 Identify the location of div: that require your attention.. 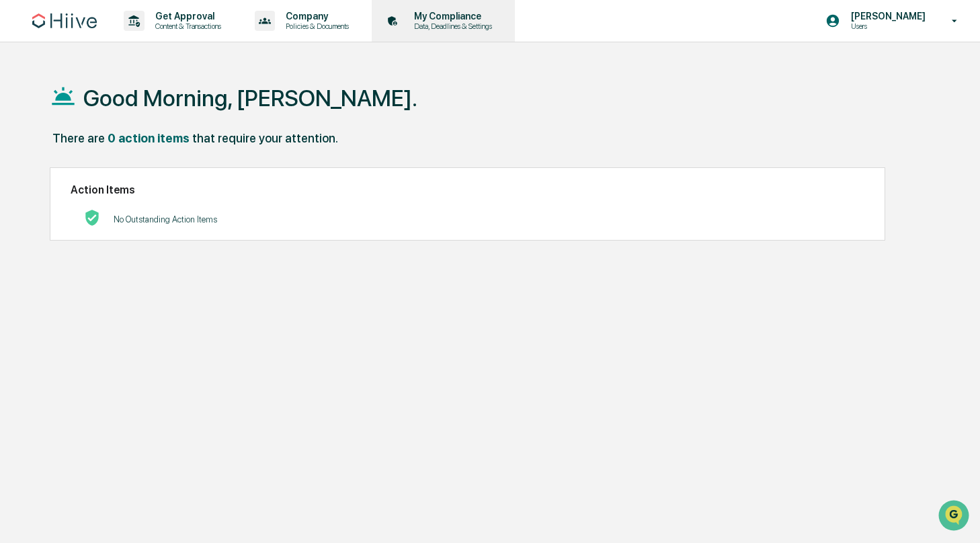
(265, 137).